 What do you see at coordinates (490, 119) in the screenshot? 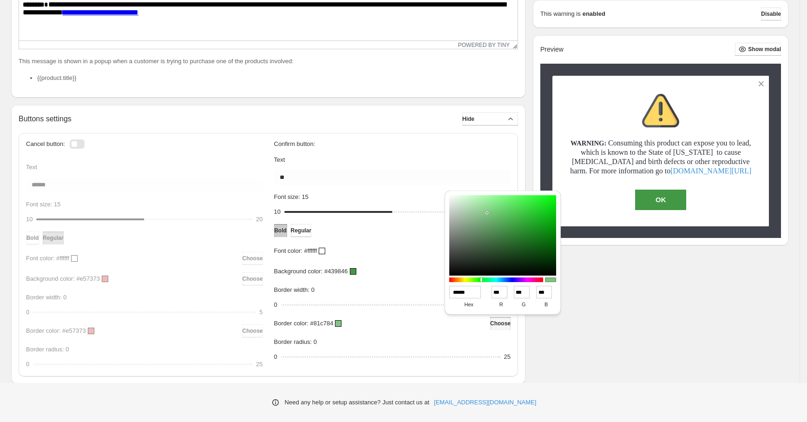
I see `button: Hide` at bounding box center [490, 119].